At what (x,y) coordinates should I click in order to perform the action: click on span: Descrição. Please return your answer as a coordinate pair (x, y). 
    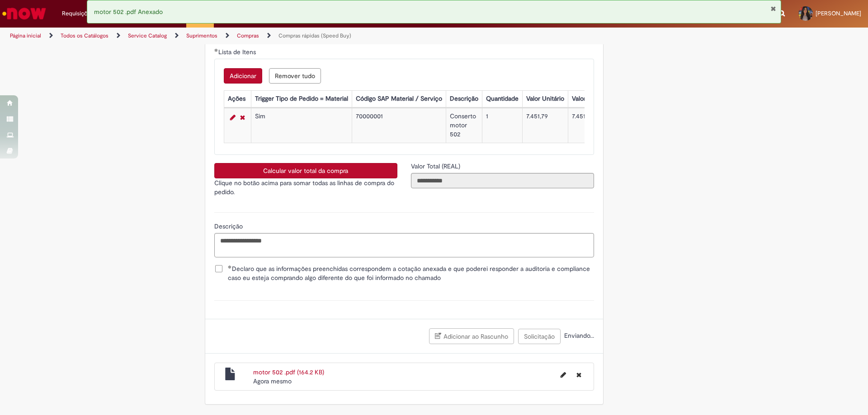
    Looking at the image, I should click on (229, 226).